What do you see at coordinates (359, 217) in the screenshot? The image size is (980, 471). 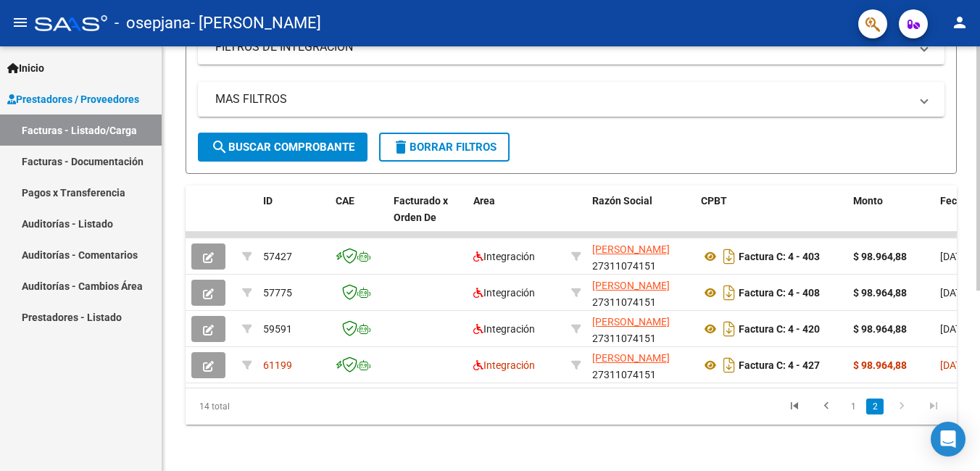 I see `datatable-header-cell: CAE` at bounding box center [359, 217].